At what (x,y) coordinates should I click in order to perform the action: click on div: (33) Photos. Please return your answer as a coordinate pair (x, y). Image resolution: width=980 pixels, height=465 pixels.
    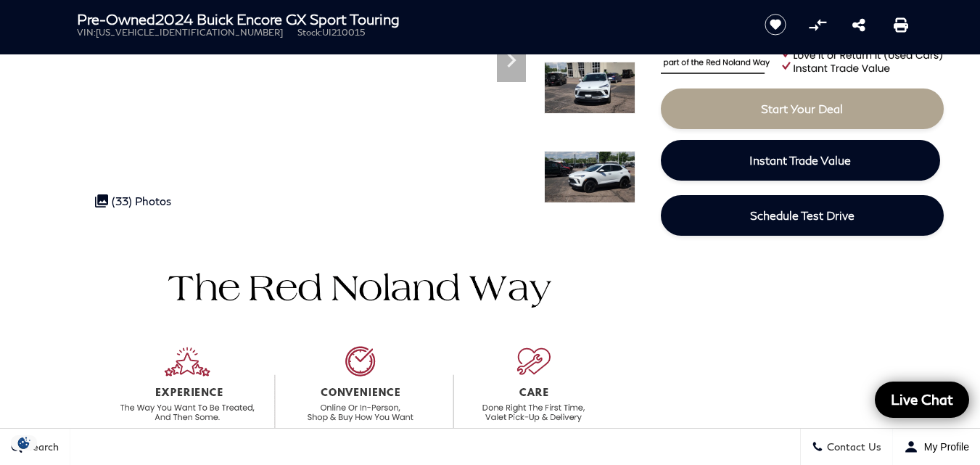
    Looking at the image, I should click on (133, 201).